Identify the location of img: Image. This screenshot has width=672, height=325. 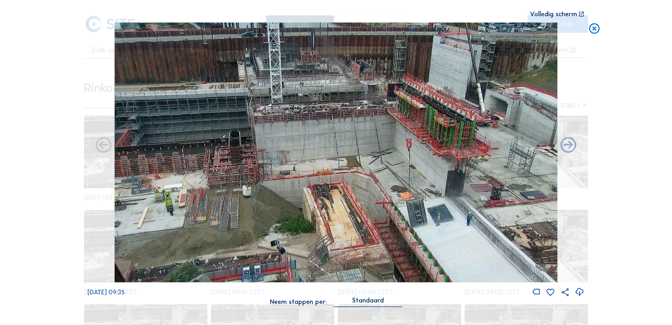
(336, 152).